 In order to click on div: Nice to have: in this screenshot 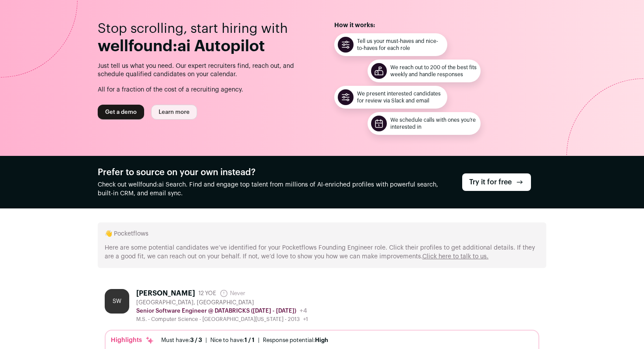, I will do `click(232, 340)`.